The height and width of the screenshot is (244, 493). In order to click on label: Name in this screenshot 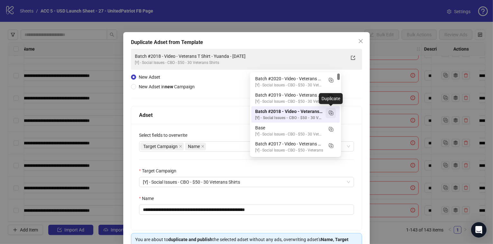, I will do `click(148, 199)`.